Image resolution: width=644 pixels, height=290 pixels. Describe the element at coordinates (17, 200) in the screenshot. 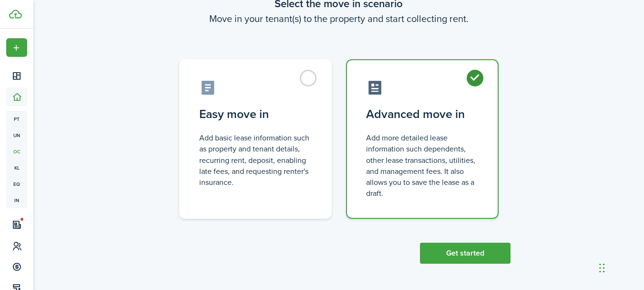

I see `a: in` at that location.